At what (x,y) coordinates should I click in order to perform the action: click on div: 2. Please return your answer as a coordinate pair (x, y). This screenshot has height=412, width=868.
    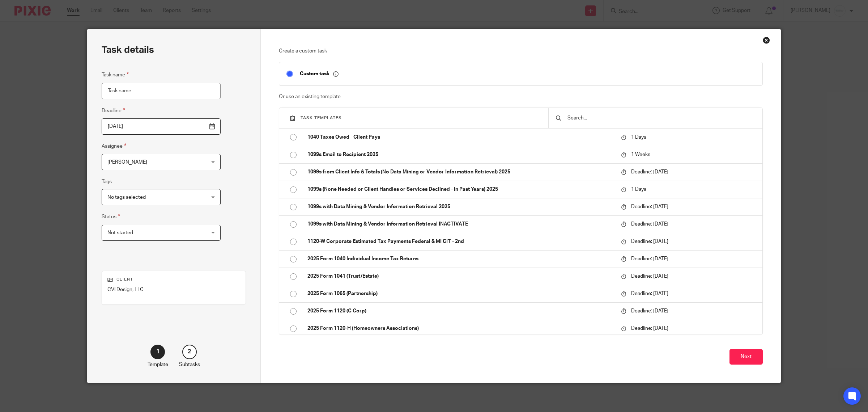
    Looking at the image, I should click on (190, 352).